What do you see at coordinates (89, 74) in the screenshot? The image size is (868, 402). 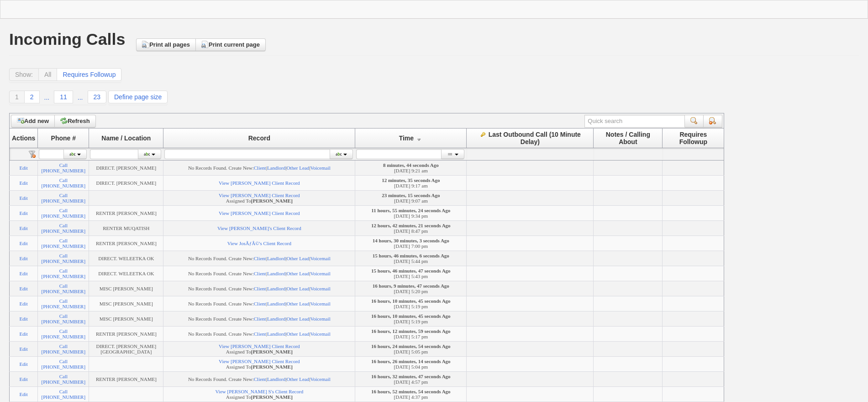 I see `a: Requires Followup` at bounding box center [89, 74].